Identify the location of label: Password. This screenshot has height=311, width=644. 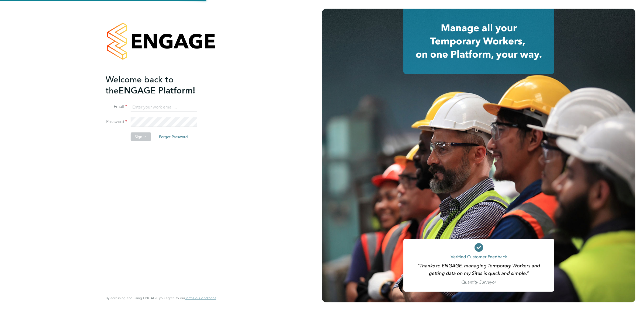
(117, 122).